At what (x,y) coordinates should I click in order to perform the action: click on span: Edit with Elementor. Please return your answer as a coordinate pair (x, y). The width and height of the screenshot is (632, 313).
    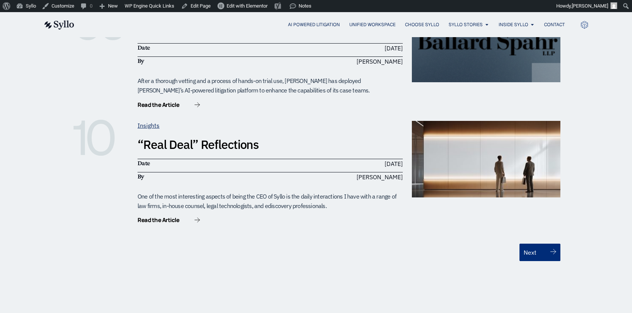
    Looking at the image, I should click on (247, 6).